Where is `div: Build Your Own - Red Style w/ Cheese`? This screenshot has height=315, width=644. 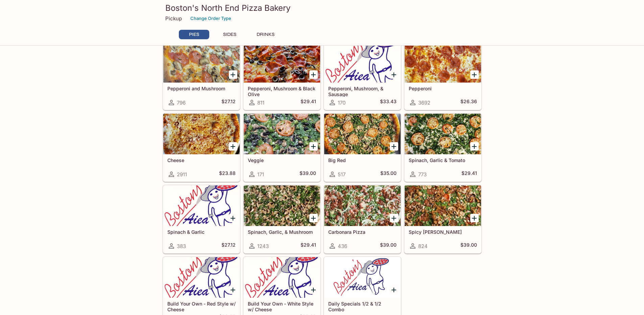
div: Build Your Own - Red Style w/ Cheese is located at coordinates (202, 278).